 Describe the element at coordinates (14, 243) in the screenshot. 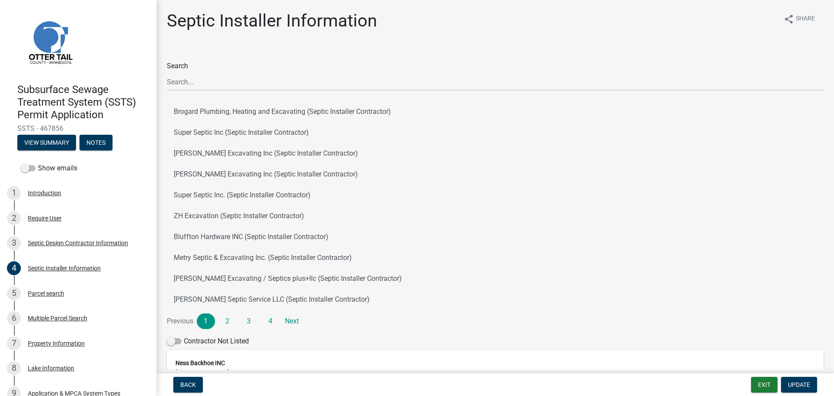

I see `div: 3` at that location.